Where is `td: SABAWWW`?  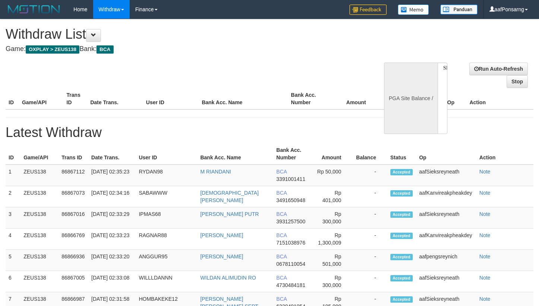 td: SABAWWW is located at coordinates (167, 197).